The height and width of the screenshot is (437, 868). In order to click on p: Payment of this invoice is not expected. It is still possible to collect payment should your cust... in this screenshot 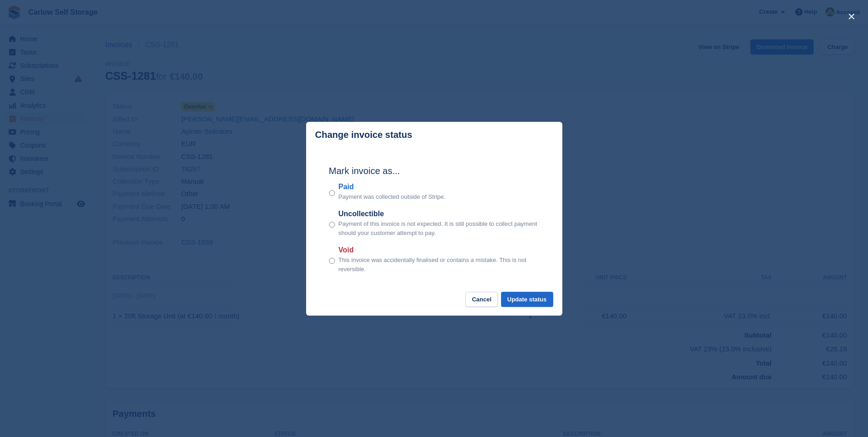, I will do `click(439, 228)`.